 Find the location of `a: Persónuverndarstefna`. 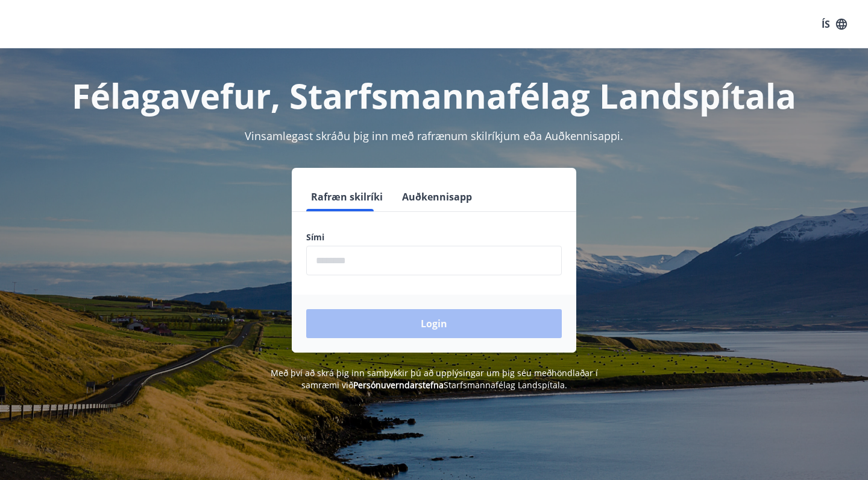

a: Persónuverndarstefna is located at coordinates (398, 384).